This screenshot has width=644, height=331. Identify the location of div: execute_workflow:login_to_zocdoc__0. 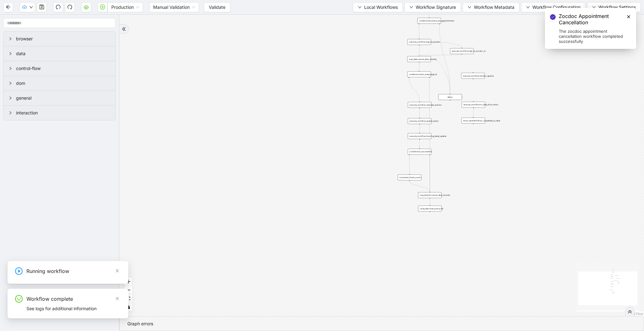
(462, 51).